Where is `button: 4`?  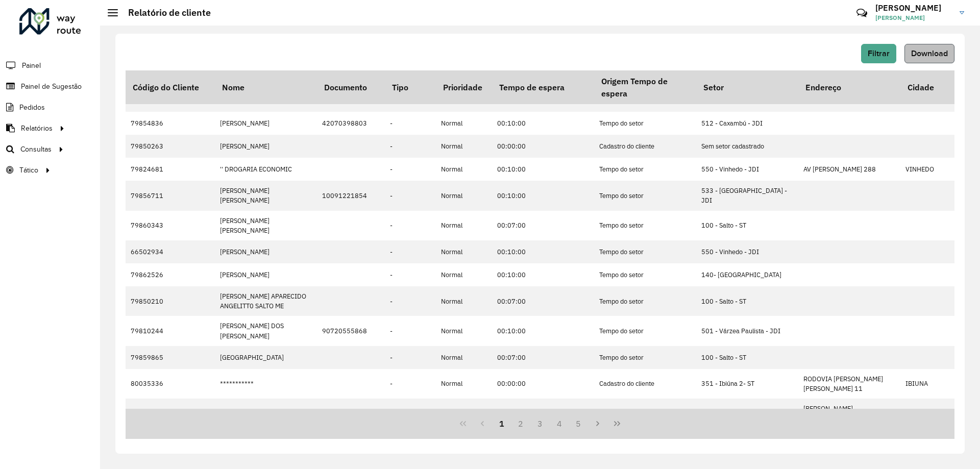
button: 4 is located at coordinates (559, 424).